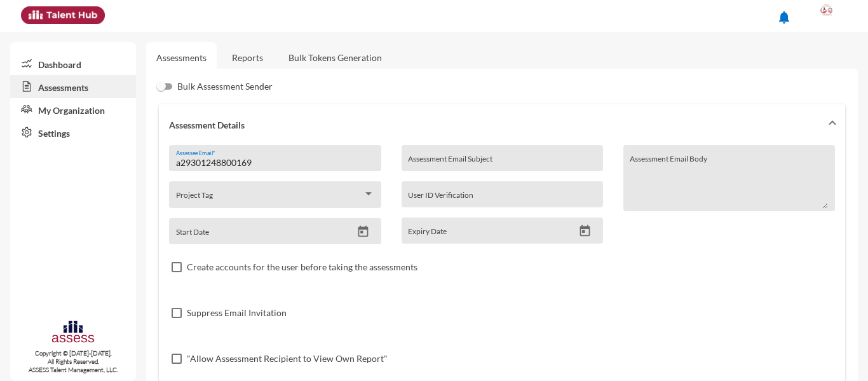  I want to click on a: My Organization, so click(73, 109).